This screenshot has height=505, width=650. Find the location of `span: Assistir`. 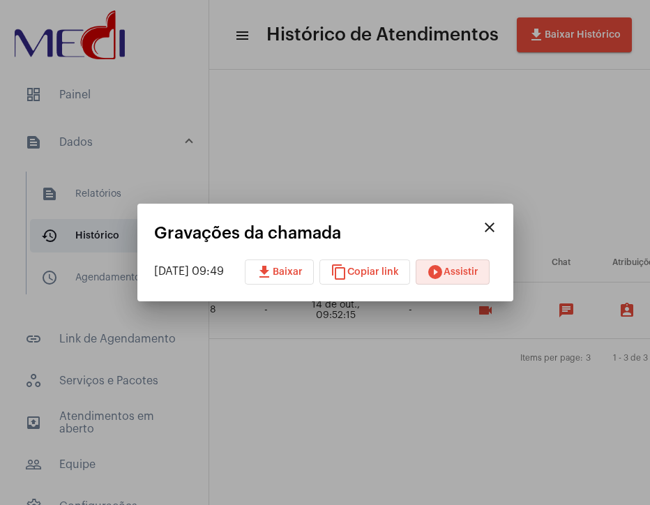

span: Assistir is located at coordinates (453, 272).